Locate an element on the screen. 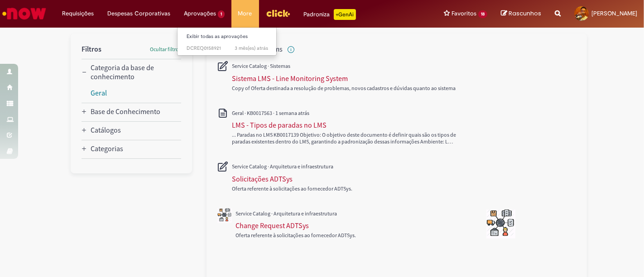  span: Favoritos is located at coordinates (464, 14).